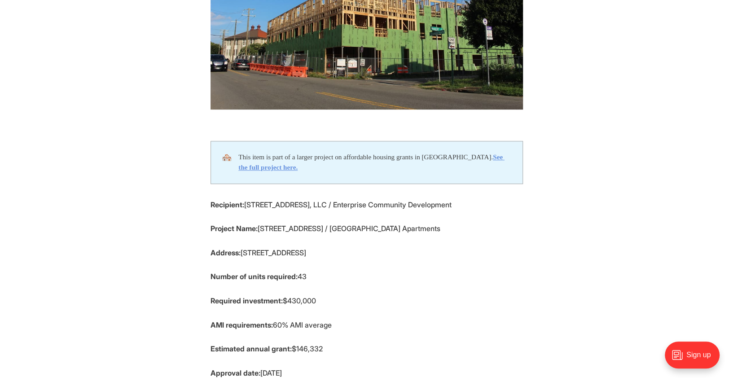  What do you see at coordinates (371, 162) in the screenshot?
I see `strong: See the full project here.` at bounding box center [371, 162].